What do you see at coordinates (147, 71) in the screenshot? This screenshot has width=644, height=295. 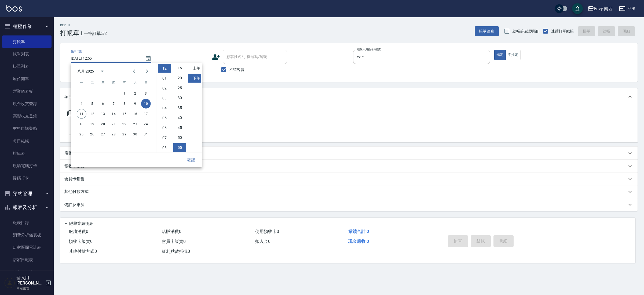 I see `button: Next month` at bounding box center [147, 71].